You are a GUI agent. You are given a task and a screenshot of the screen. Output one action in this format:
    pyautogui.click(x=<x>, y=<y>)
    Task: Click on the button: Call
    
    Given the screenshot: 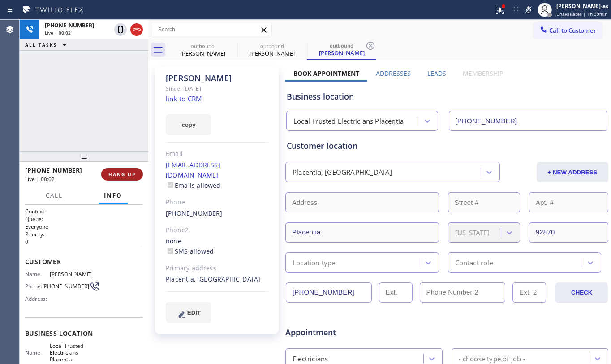 What is the action you would take?
    pyautogui.click(x=55, y=195)
    